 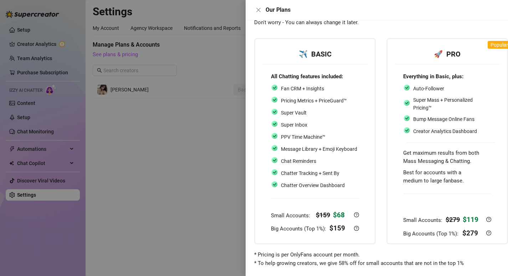 I want to click on span: Auto-Follower, so click(x=428, y=89).